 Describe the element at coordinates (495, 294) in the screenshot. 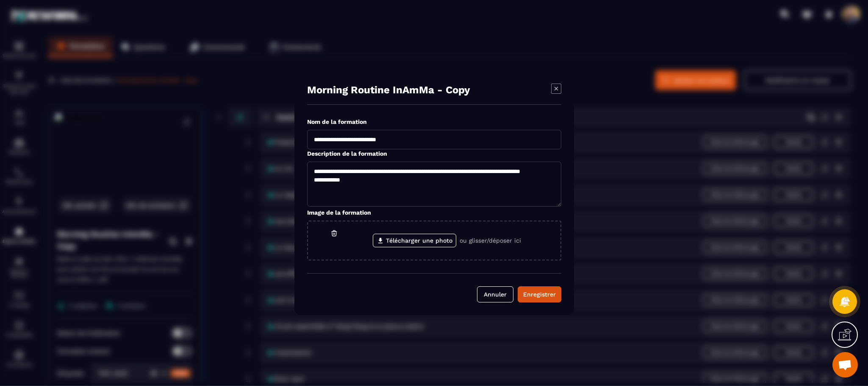

I see `button: Annuler` at that location.